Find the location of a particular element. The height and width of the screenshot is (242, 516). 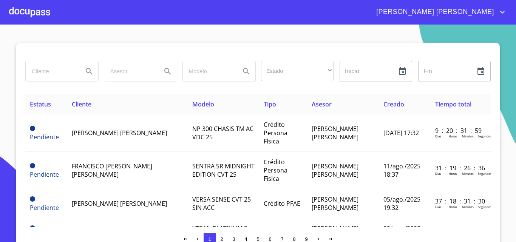

p: 31 : 19 : 26 : 36 is located at coordinates (461, 168).